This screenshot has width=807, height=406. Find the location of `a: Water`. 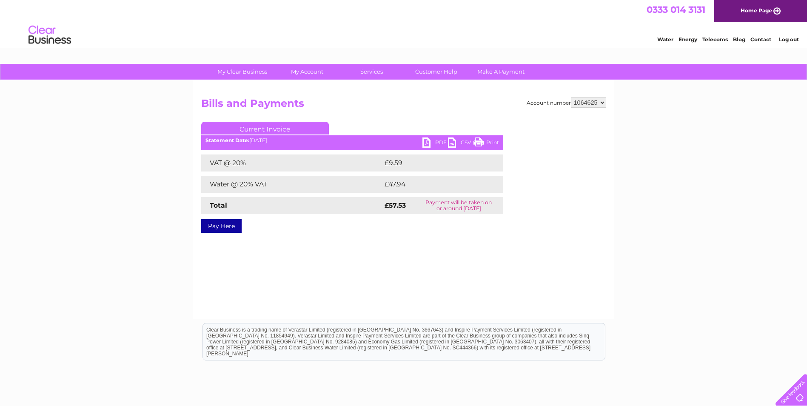

a: Water is located at coordinates (666, 39).